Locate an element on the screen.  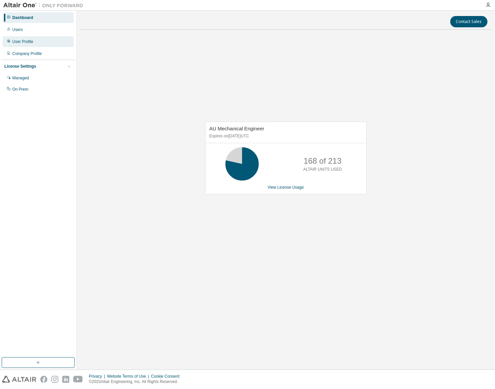
div: Website Terms of Use is located at coordinates (129, 377).